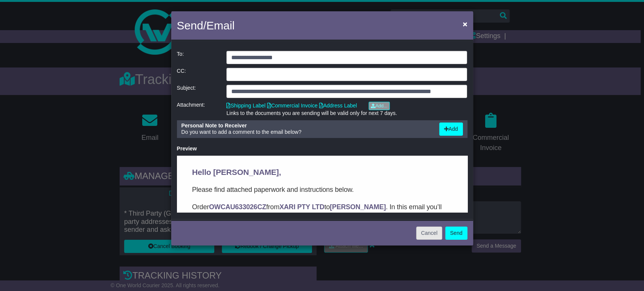 The height and width of the screenshot is (291, 644). I want to click on p: Please find attached paperwork and instructions below., so click(145, 34).